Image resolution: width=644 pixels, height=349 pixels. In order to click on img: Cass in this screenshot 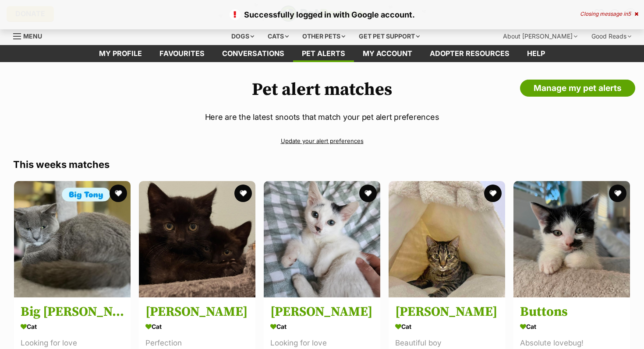, I will do `click(447, 240)`.